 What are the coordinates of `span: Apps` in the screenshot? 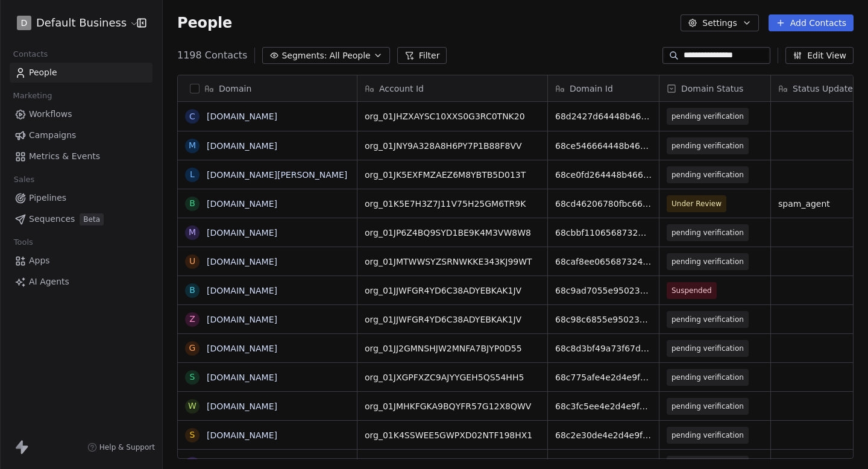 It's located at (39, 261).